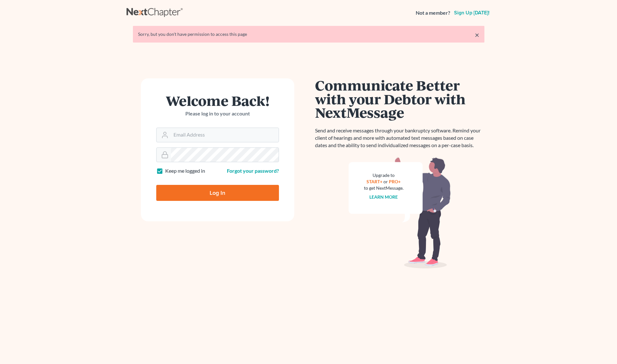 Image resolution: width=617 pixels, height=364 pixels. Describe the element at coordinates (400, 212) in the screenshot. I see `img: nextmessage_bg-59042aed3d76b12b5cd301f8e5b87938c9018125f34e5fa2b7a6b67550977c72.svg` at that location.